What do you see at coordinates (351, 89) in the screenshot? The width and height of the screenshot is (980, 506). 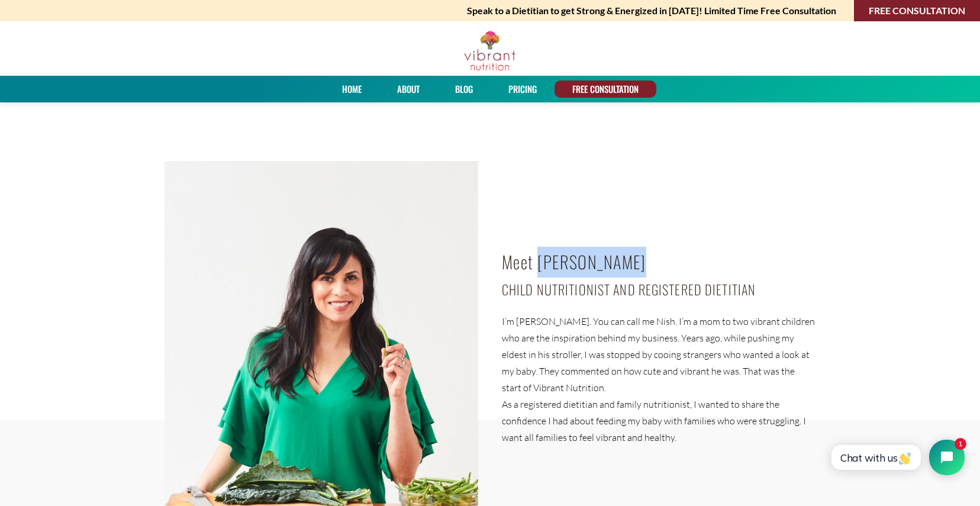 I see `a: Home` at bounding box center [351, 89].